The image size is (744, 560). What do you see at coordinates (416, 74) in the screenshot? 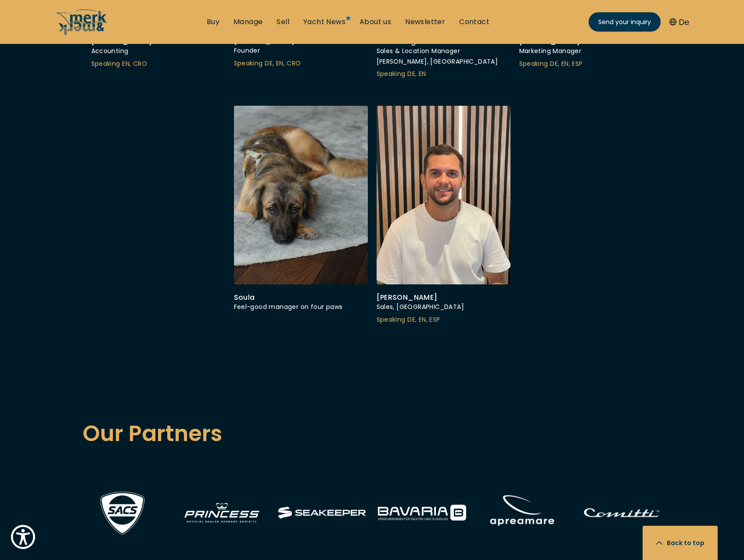
I see `span: DE, EN` at bounding box center [416, 74].